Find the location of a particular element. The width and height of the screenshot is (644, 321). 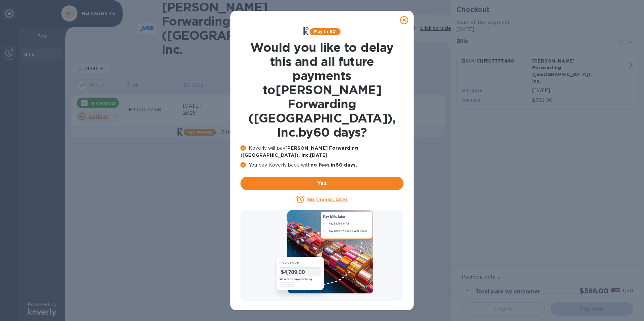

b: Pay in 60 is located at coordinates (324, 31).